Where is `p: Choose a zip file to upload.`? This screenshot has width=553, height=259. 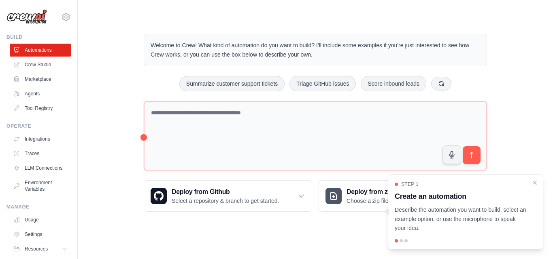 p: Choose a zip file to upload. is located at coordinates (380, 201).